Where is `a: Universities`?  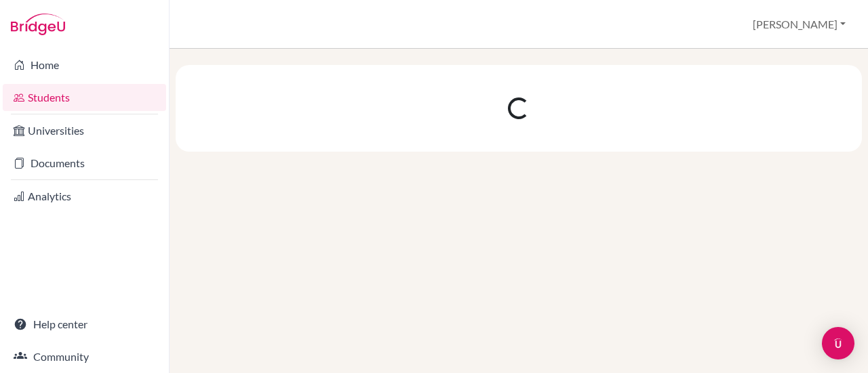
a: Universities is located at coordinates (84, 130).